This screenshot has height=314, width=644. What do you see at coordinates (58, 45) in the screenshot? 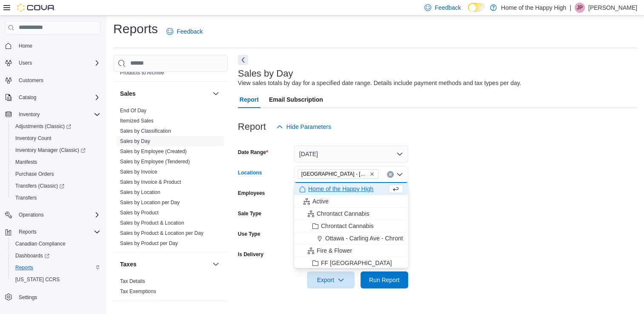
I see `span: Home` at bounding box center [58, 45].